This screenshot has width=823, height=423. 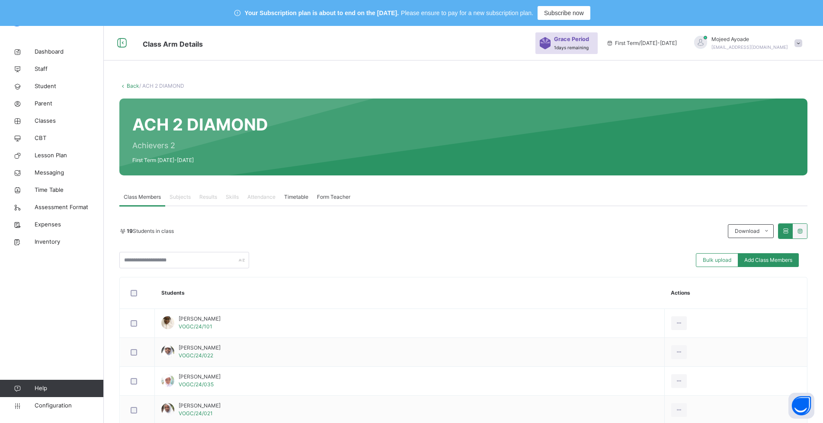 I want to click on span: Grace Period, so click(x=571, y=39).